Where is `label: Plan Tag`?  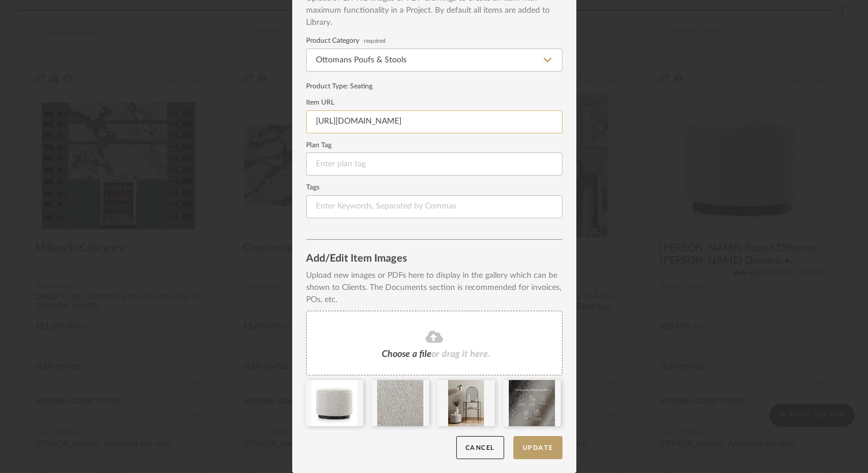 label: Plan Tag is located at coordinates (434, 145).